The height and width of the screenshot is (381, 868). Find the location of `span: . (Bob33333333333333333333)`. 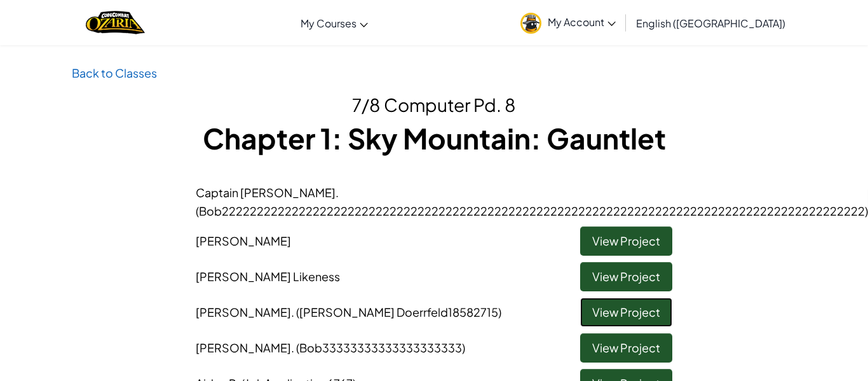

span: . (Bob33333333333333333333) is located at coordinates (378, 347).